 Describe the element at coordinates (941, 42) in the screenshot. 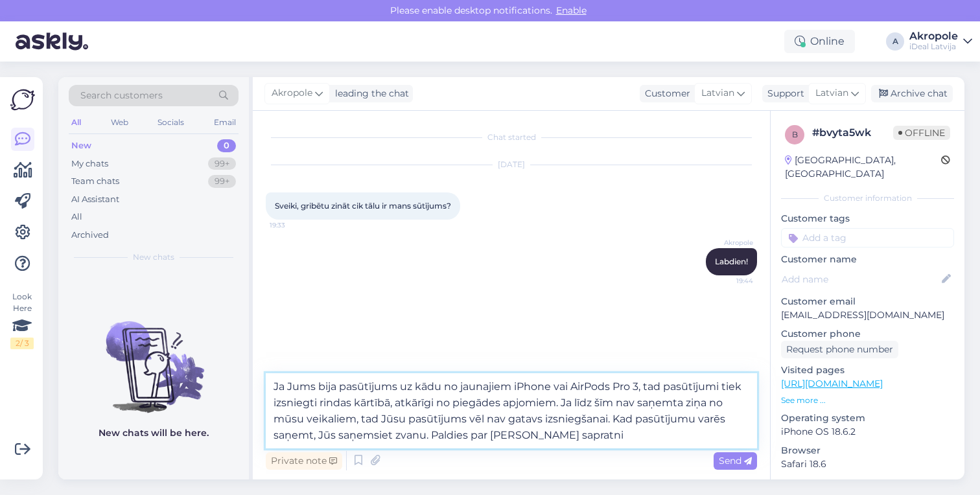

I see `a: AkropoleiDeal Latvija` at that location.